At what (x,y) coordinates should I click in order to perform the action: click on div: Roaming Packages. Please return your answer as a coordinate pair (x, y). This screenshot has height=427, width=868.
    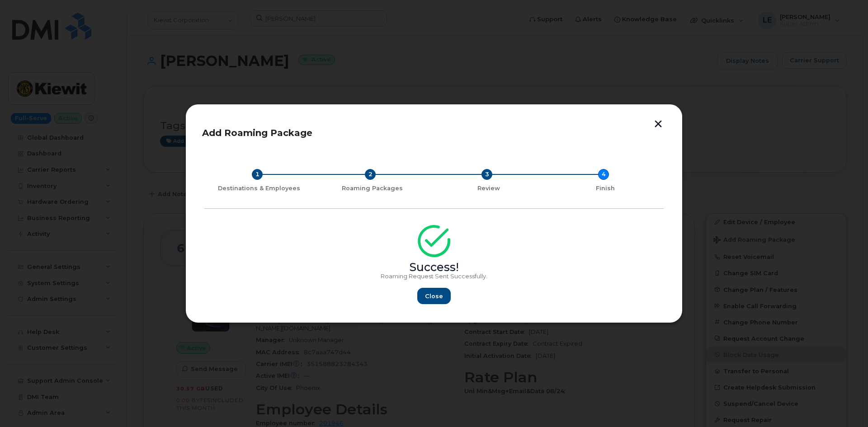
    Looking at the image, I should click on (372, 188).